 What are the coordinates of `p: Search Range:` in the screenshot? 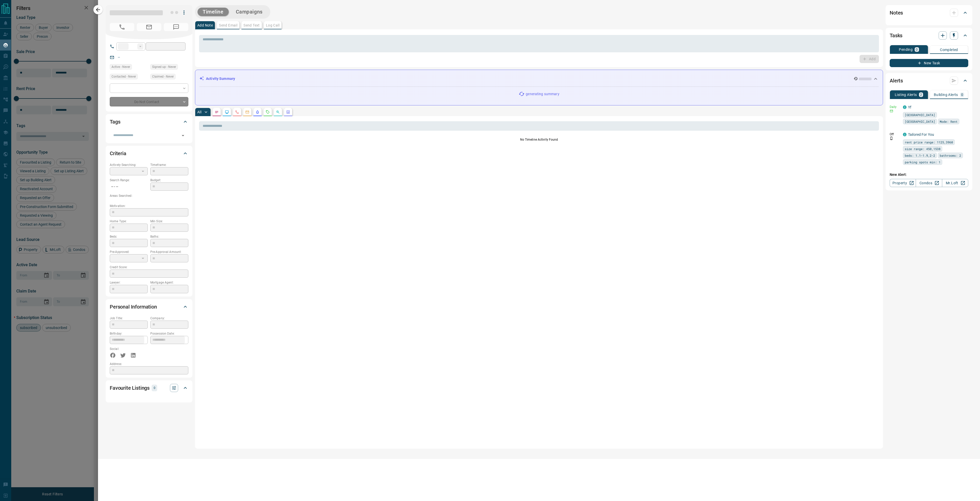 It's located at (129, 180).